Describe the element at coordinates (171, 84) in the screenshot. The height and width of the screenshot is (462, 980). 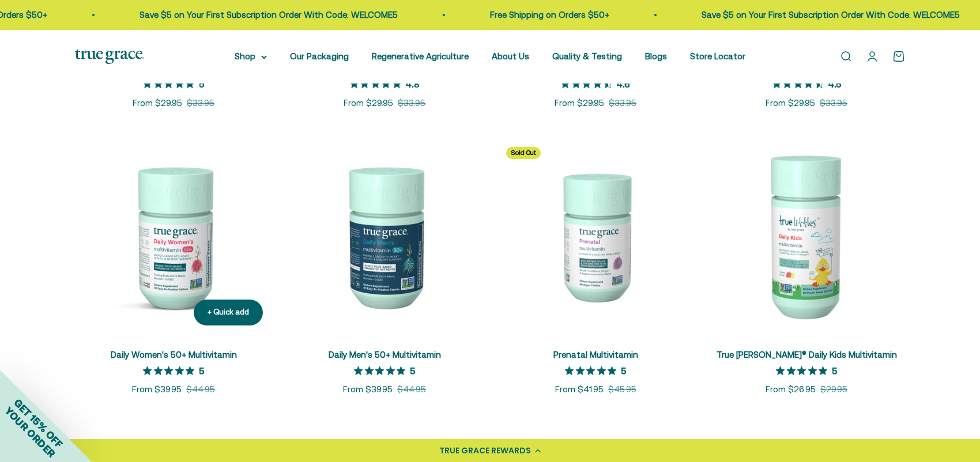
I see `span: 5 out of 5 stars rating in total 12 reviews.` at that location.